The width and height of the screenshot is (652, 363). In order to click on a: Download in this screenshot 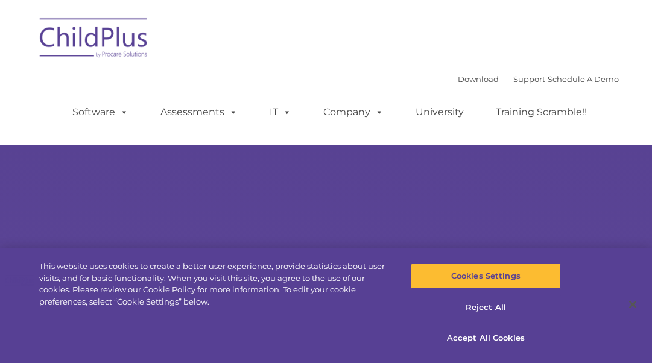, I will do `click(478, 79)`.